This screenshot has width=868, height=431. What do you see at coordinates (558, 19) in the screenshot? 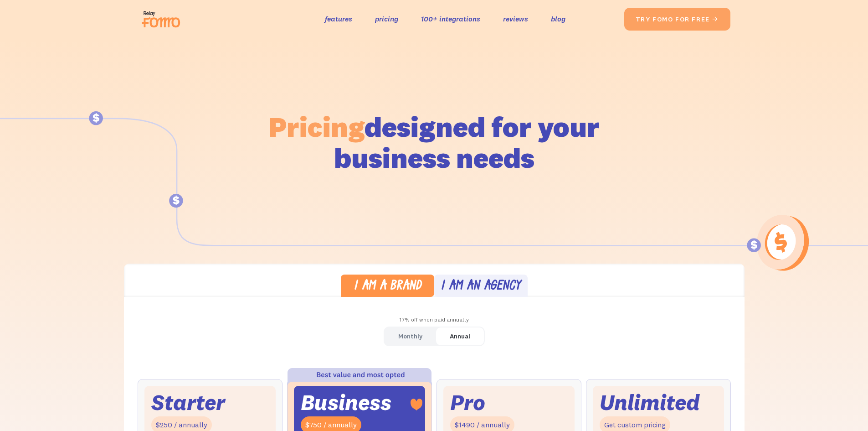
I see `a: blog` at bounding box center [558, 19].